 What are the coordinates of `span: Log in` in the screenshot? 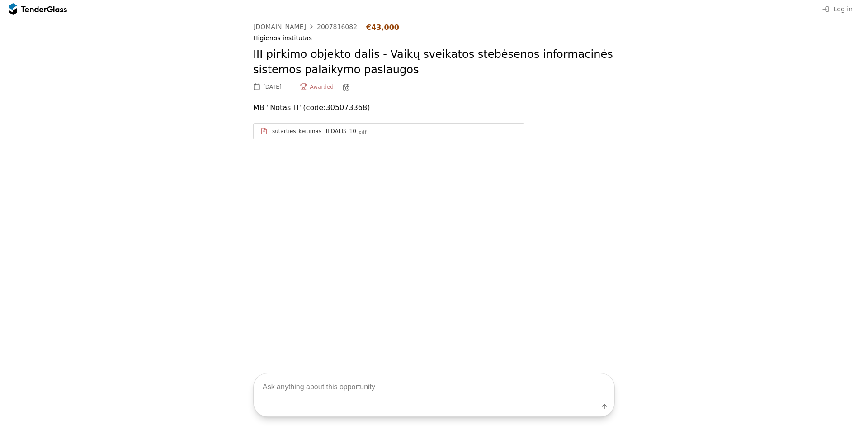 It's located at (843, 9).